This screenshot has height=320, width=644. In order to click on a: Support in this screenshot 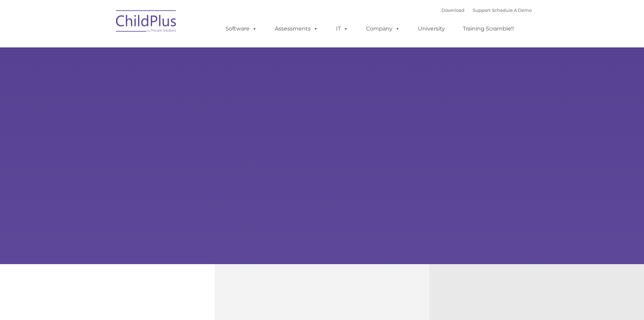, I will do `click(481, 10)`.